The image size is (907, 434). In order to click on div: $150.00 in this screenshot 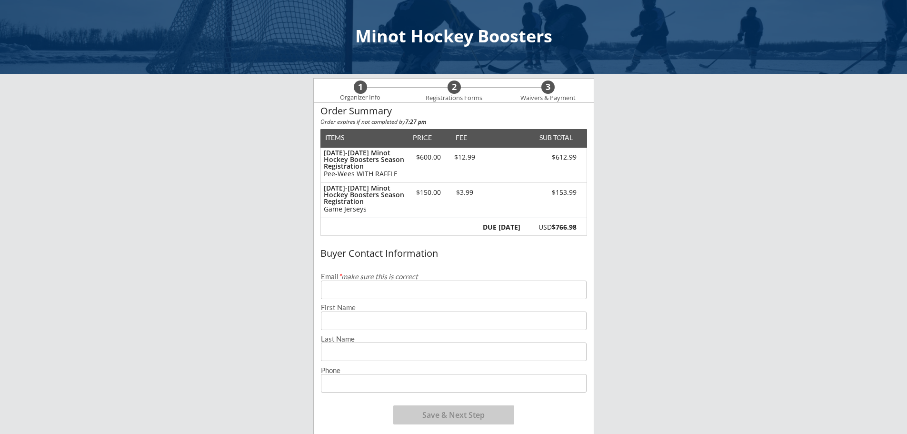, I will do `click(428, 192)`.